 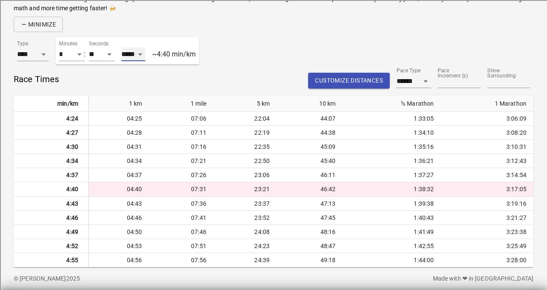 I want to click on th: 4:24, so click(x=51, y=118).